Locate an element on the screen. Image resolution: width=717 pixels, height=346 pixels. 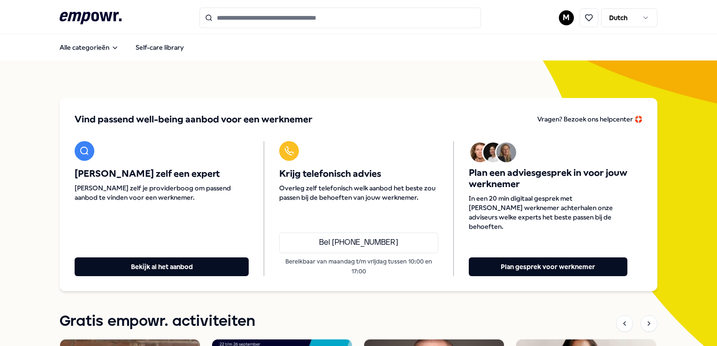
h1: Gratis empowr. activiteiten is located at coordinates (157, 322).